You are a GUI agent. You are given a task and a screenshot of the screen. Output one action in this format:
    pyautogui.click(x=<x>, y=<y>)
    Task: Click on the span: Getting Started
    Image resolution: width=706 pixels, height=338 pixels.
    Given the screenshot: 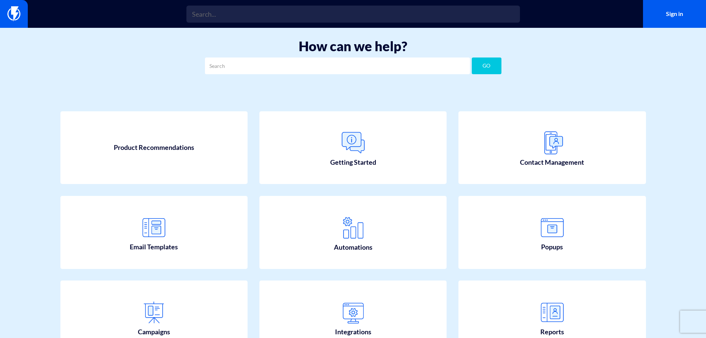 What is the action you would take?
    pyautogui.click(x=353, y=162)
    